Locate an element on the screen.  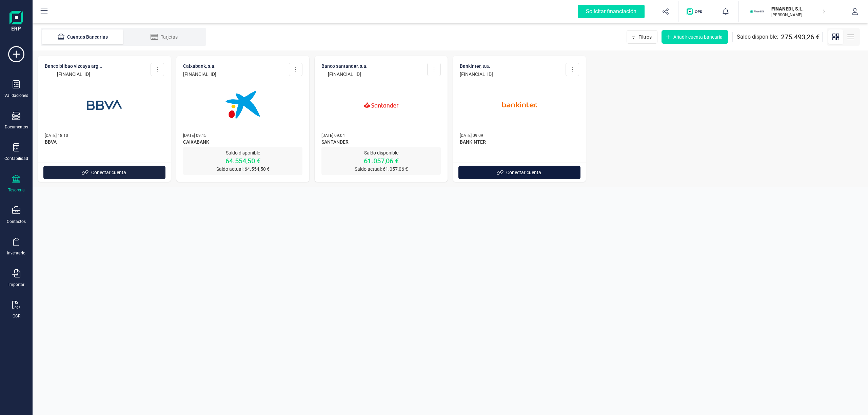
div: Solicitar financiación is located at coordinates (611, 11).